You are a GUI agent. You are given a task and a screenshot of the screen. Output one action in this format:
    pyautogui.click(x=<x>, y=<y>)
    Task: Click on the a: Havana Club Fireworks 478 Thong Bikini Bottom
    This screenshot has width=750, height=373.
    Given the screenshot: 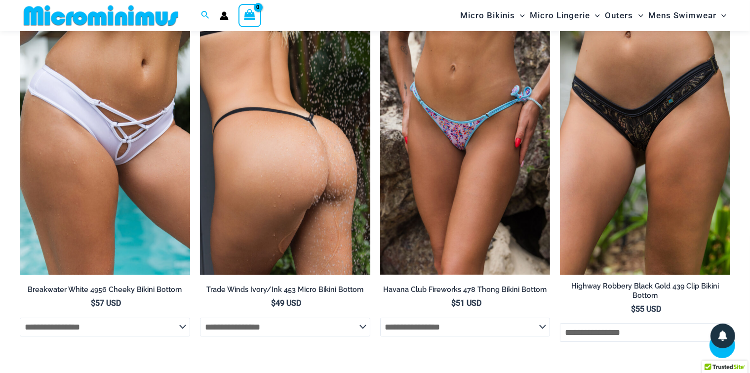 What is the action you would take?
    pyautogui.click(x=465, y=291)
    